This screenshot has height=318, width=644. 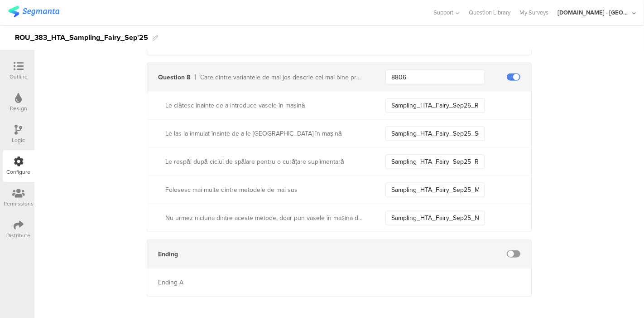 I want to click on div: Permissions, so click(x=19, y=204).